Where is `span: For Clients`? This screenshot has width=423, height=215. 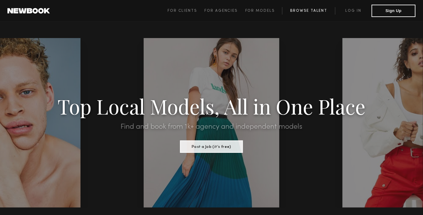 span: For Clients is located at coordinates (182, 11).